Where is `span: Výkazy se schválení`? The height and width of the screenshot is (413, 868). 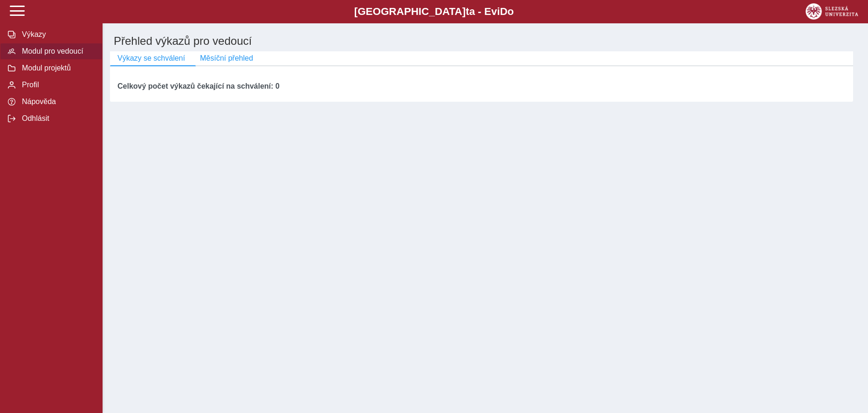
span: Výkazy se schválení is located at coordinates (151, 58).